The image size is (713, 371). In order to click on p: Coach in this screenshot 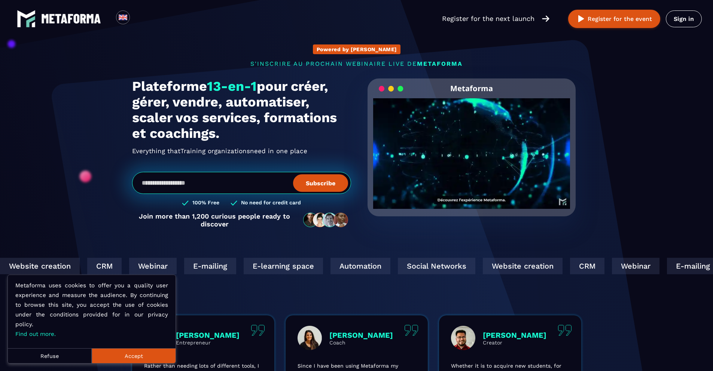, I will do `click(361, 343)`.